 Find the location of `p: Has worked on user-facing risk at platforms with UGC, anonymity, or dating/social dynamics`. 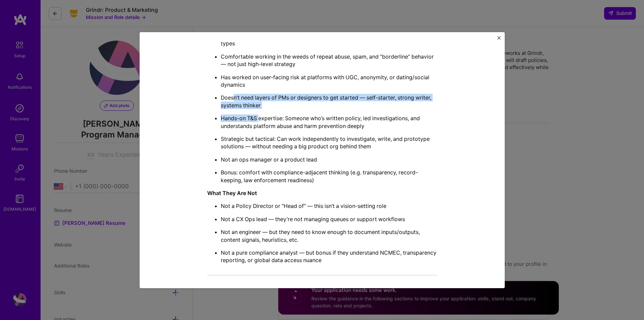

p: Has worked on user-facing risk at platforms with UGC, anonymity, or dating/social dynamics is located at coordinates (329, 81).